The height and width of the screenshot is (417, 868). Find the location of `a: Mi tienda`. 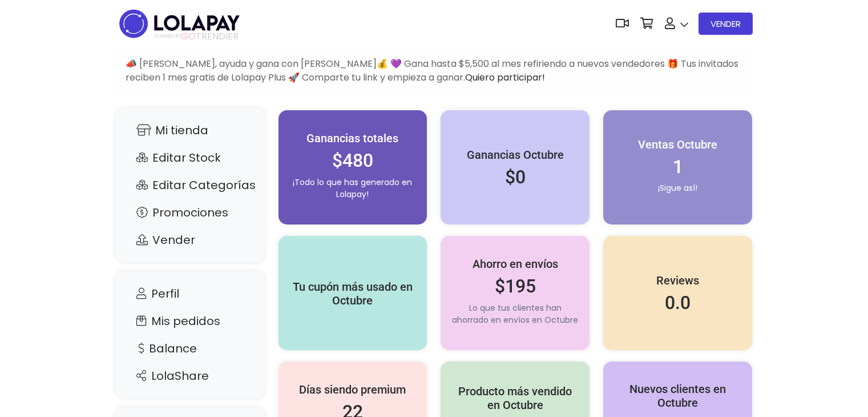

a: Mi tienda is located at coordinates (190, 130).